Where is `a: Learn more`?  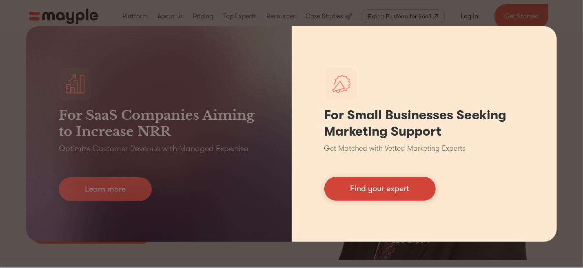 a: Learn more is located at coordinates (105, 189).